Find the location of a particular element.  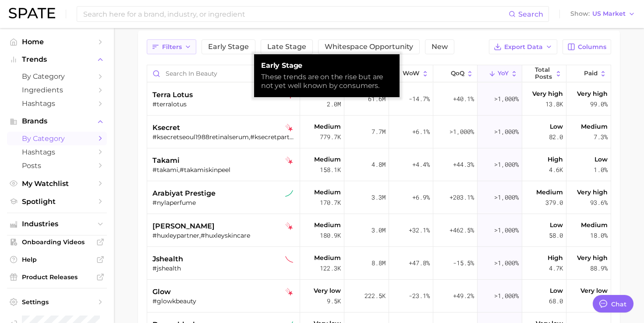

span: Posts is located at coordinates (57, 165).